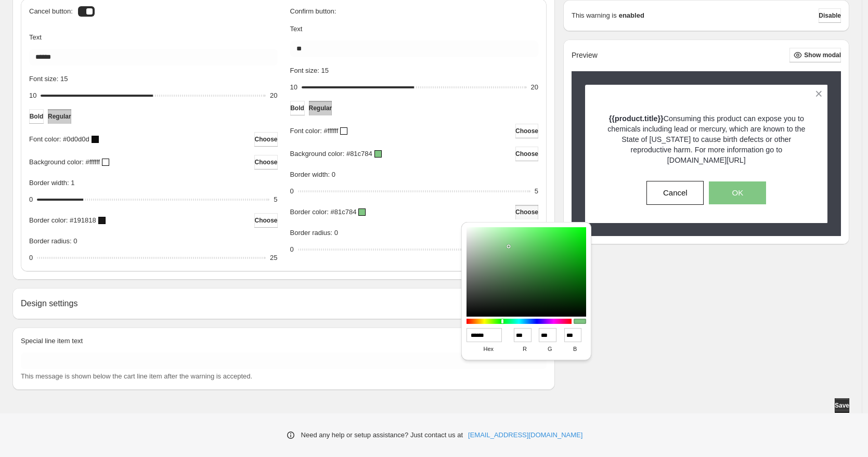 Image resolution: width=868 pixels, height=457 pixels. What do you see at coordinates (631, 16) in the screenshot?
I see `strong: enabled` at bounding box center [631, 16].